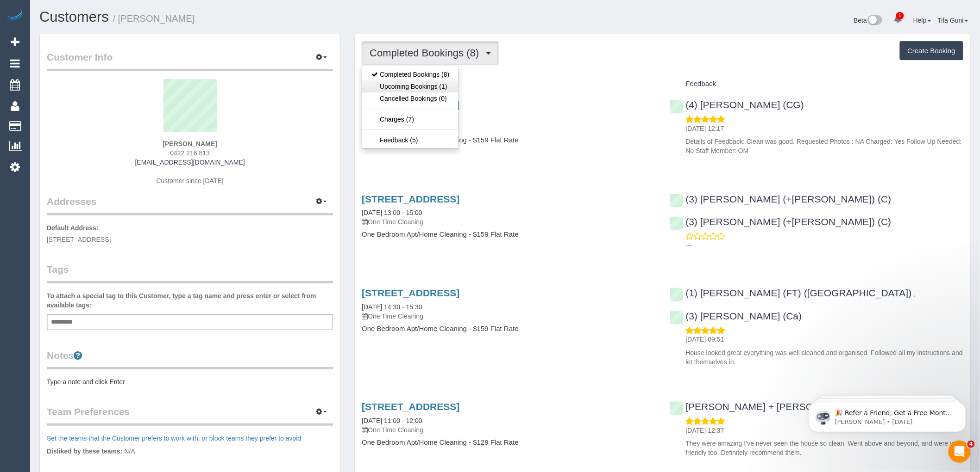  What do you see at coordinates (900, 16) in the screenshot?
I see `span: 1` at bounding box center [900, 16].